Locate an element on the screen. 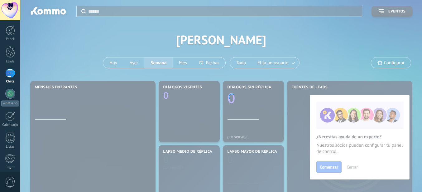 This screenshot has height=192, width=422. div: Listas is located at coordinates (10, 146).